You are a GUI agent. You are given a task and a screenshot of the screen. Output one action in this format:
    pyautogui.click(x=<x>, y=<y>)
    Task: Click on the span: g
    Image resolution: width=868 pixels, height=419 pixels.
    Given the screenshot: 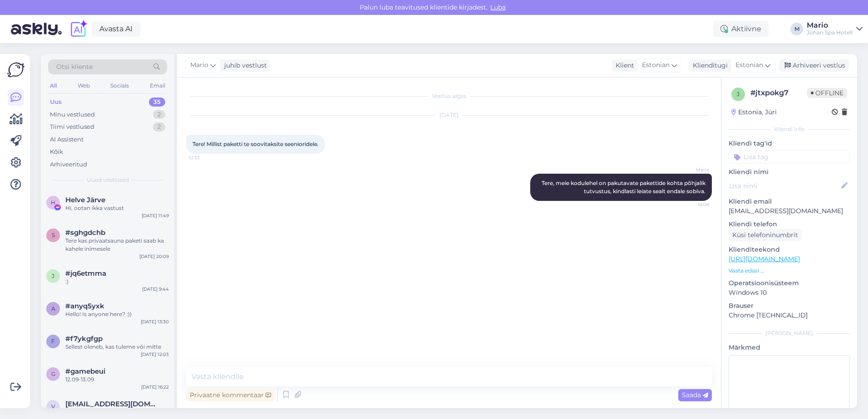 What is the action you would take?
    pyautogui.click(x=53, y=373)
    